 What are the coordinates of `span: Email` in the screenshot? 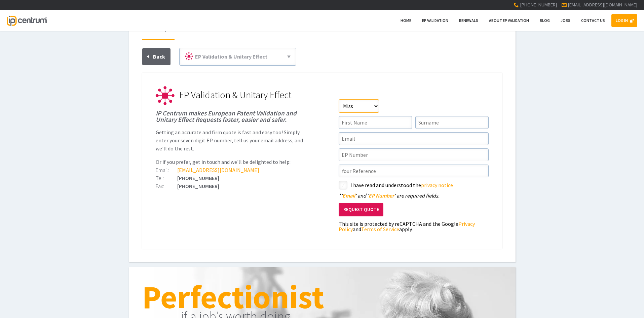 It's located at (349, 196).